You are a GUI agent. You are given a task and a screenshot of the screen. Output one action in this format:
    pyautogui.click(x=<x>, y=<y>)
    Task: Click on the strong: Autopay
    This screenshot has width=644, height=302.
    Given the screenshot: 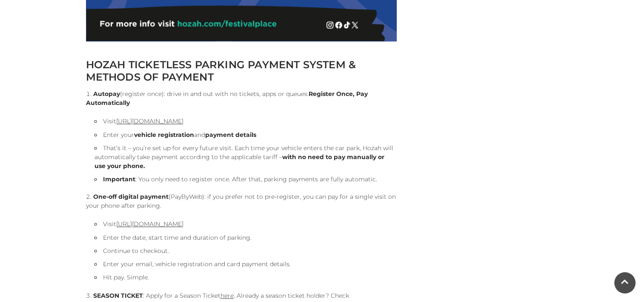 What is the action you would take?
    pyautogui.click(x=107, y=94)
    